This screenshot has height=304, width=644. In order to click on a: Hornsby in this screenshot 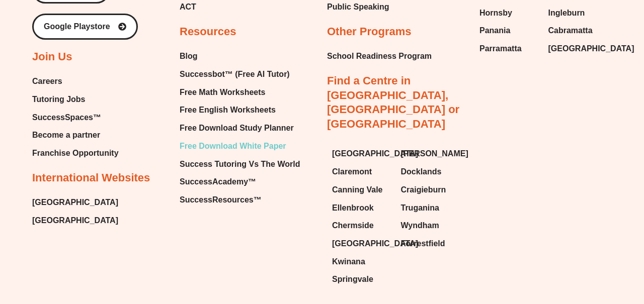, I will do `click(509, 13)`.